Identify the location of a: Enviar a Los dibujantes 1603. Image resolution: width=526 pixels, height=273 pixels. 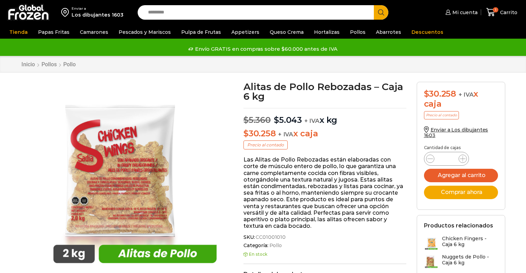
(456, 133).